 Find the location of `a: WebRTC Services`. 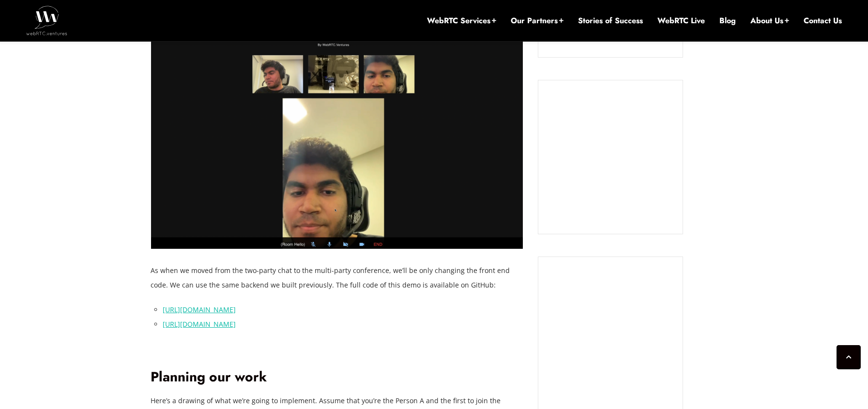

a: WebRTC Services is located at coordinates (462, 21).